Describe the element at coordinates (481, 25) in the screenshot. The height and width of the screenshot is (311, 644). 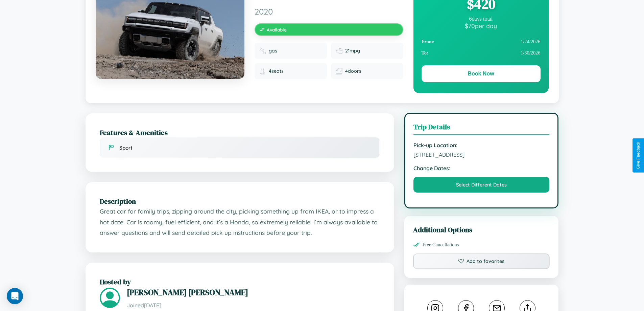
I see `div: $ 70 per day` at that location.